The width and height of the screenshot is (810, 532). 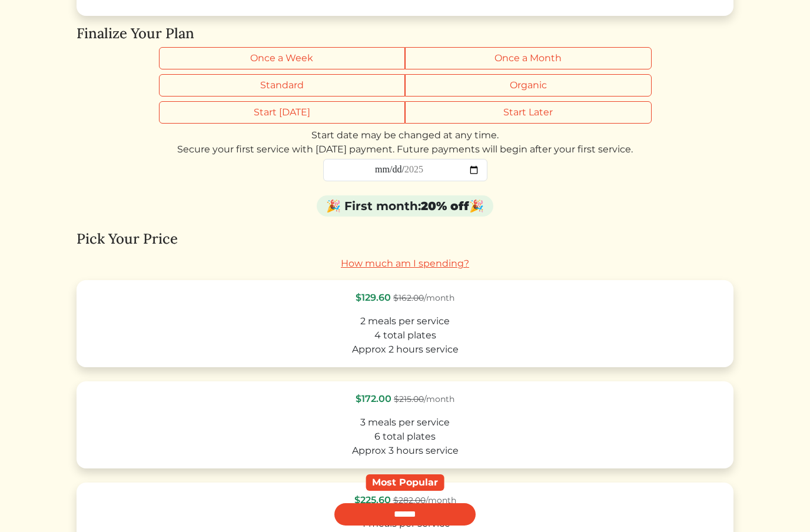 I want to click on a: How much am I spending?, so click(x=405, y=263).